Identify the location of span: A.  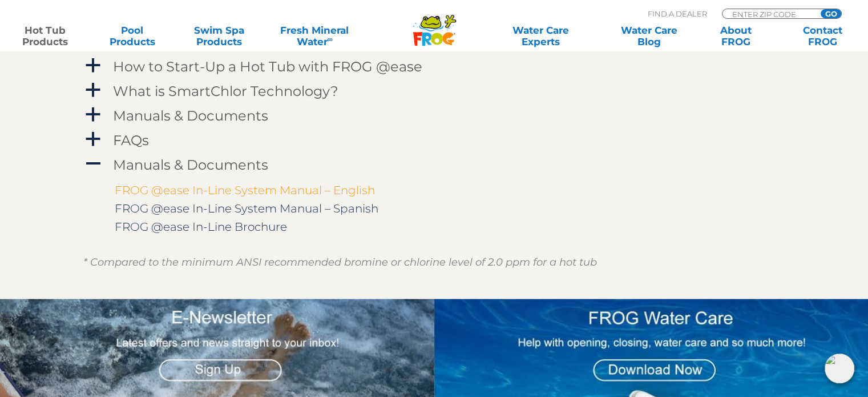
(93, 164).